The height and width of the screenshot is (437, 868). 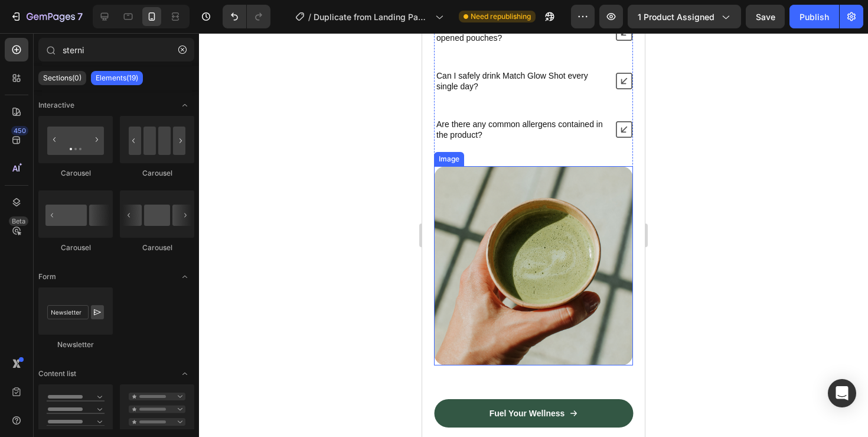 What do you see at coordinates (47, 277) in the screenshot?
I see `span: Form` at bounding box center [47, 277].